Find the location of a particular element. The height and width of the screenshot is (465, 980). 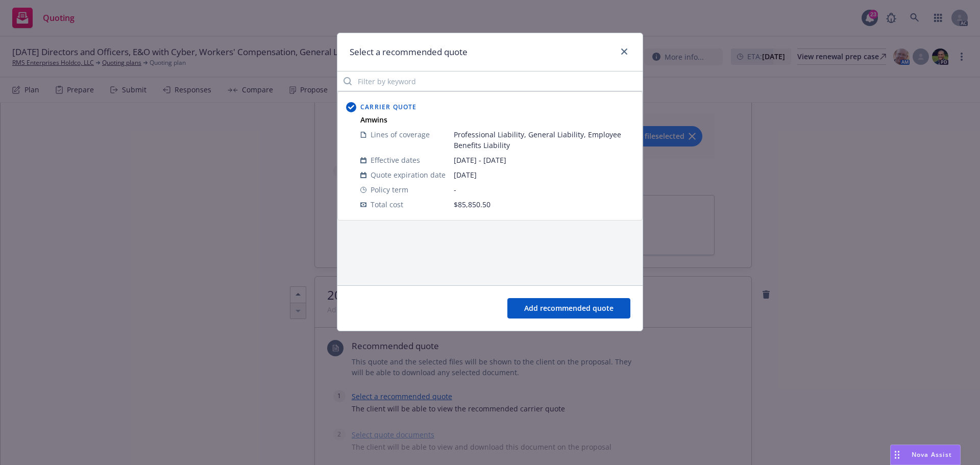

input: Filter by keyword is located at coordinates (490, 81).